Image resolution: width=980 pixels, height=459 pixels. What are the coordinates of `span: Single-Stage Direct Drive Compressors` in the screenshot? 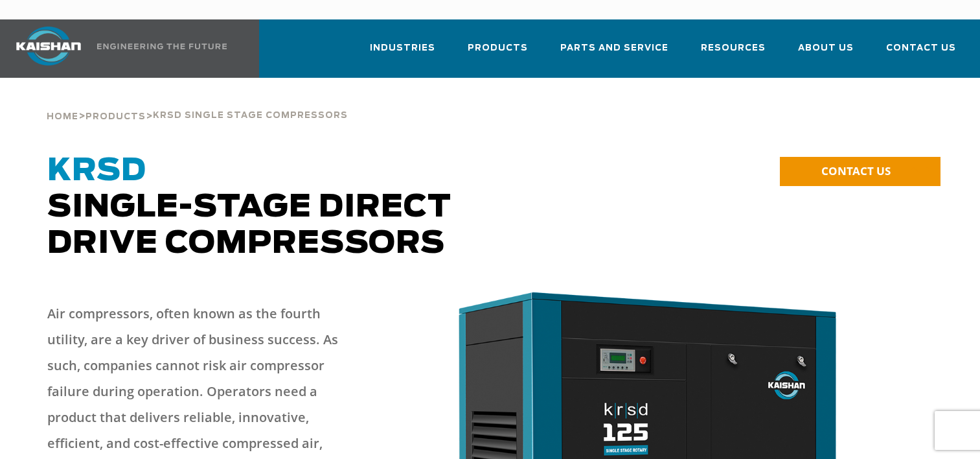 It's located at (249, 207).